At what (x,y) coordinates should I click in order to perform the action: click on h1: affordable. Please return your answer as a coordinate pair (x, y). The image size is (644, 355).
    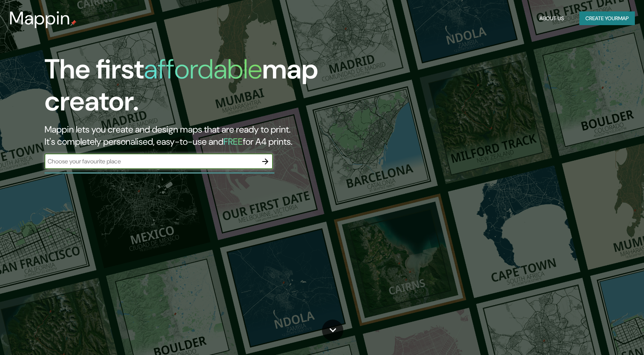
    Looking at the image, I should click on (203, 69).